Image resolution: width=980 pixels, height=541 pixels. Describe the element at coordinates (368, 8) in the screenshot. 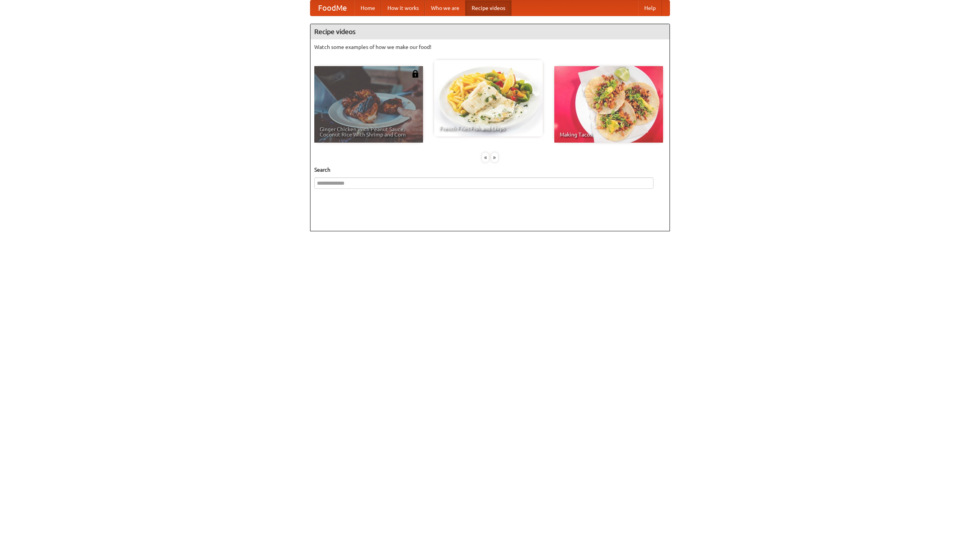

I see `a: Home` at that location.